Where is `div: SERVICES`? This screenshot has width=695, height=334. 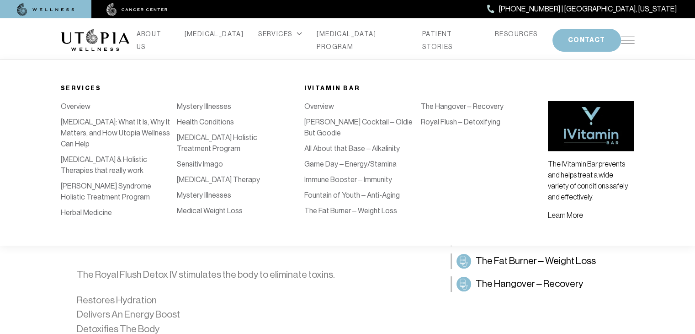 div: SERVICES is located at coordinates (280, 34).